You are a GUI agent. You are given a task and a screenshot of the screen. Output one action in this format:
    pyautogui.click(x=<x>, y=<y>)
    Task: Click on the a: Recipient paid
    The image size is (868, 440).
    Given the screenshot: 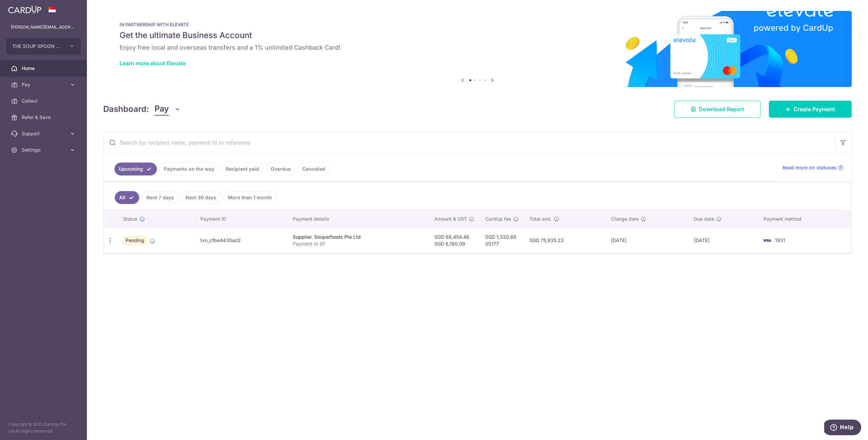 What is the action you would take?
    pyautogui.click(x=243, y=169)
    